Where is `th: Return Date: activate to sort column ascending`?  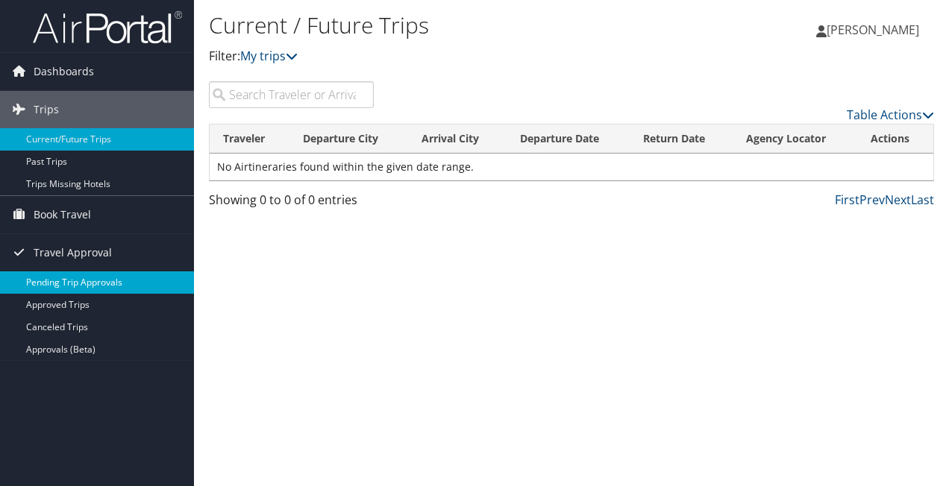 th: Return Date: activate to sort column ascending is located at coordinates (681, 139).